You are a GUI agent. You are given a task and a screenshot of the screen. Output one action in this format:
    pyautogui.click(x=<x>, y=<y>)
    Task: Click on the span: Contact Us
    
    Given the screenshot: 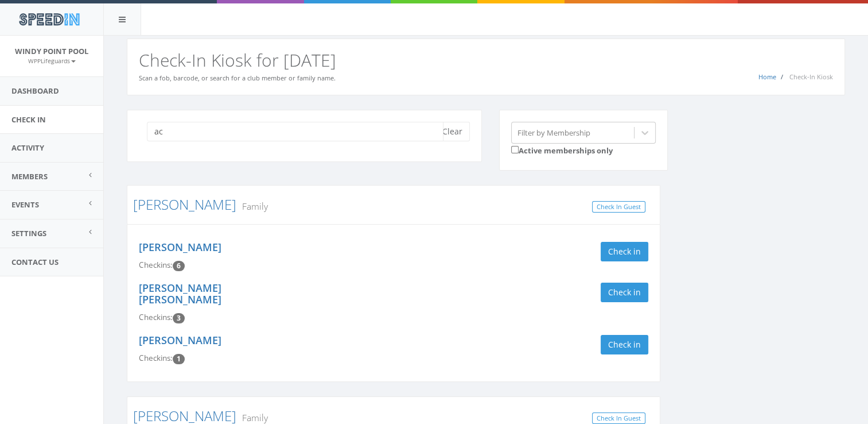 What is the action you would take?
    pyautogui.click(x=35, y=262)
    